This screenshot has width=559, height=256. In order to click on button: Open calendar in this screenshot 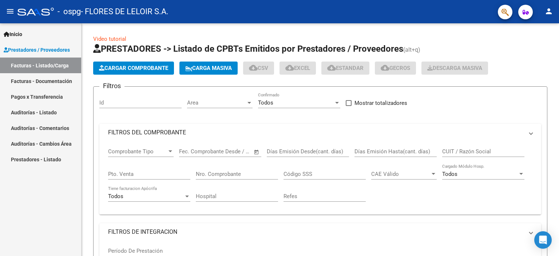, I will do `click(257, 152)`.